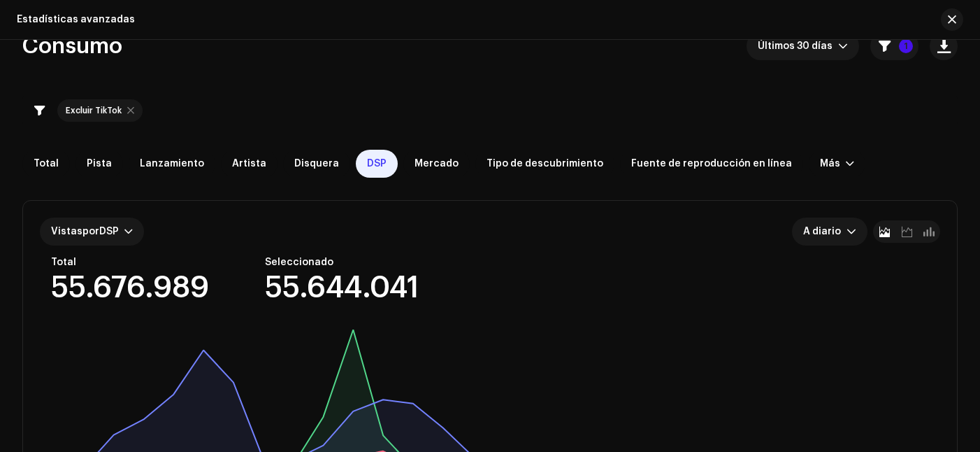  I want to click on span: Tipo de descubrimiento, so click(545, 164).